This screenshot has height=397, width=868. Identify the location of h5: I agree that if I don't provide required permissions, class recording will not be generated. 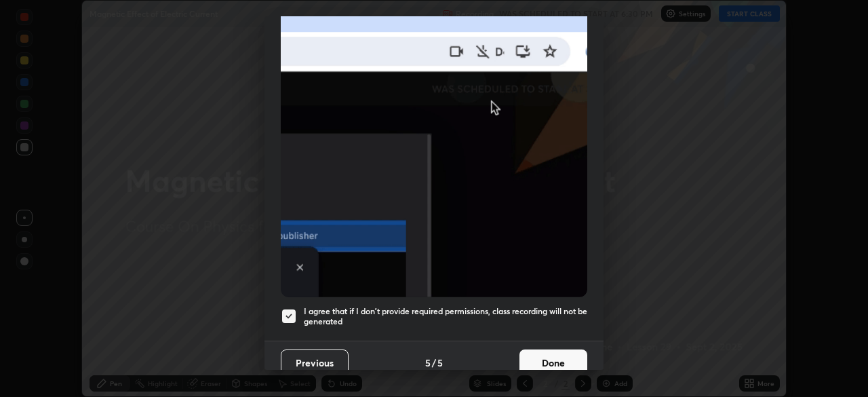
(445, 316).